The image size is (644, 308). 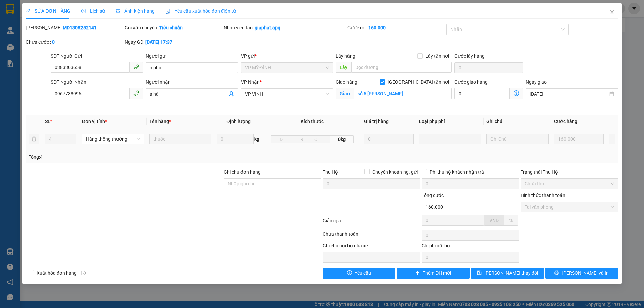 I want to click on th: Loại phụ phí, so click(x=450, y=121).